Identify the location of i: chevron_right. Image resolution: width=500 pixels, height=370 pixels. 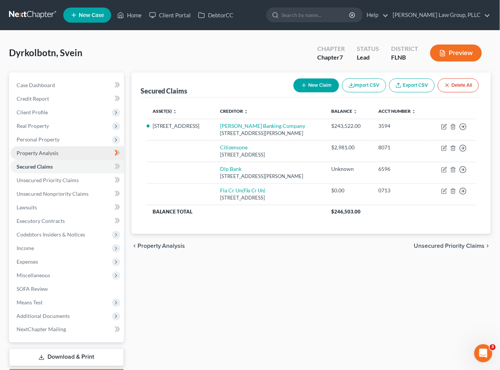
(488, 246).